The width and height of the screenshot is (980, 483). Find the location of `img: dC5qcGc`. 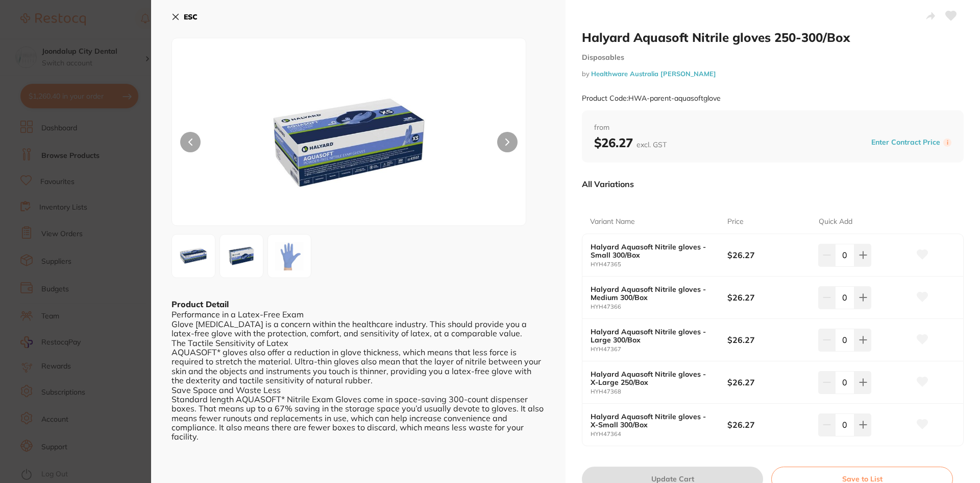

img: dC5qcGc is located at coordinates (242, 256).